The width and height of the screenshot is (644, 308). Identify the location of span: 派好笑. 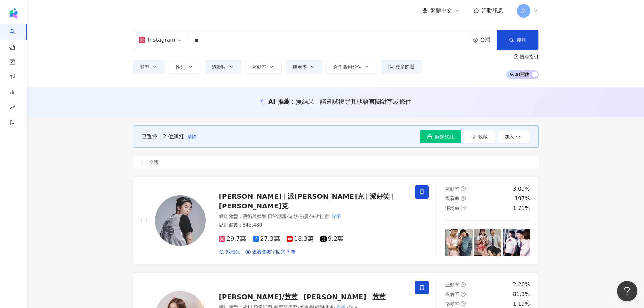
(380, 196).